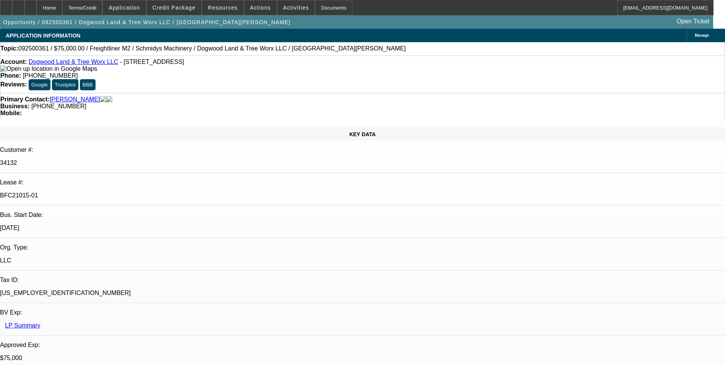 The width and height of the screenshot is (725, 365). What do you see at coordinates (223, 8) in the screenshot?
I see `button: Resources` at bounding box center [223, 8].